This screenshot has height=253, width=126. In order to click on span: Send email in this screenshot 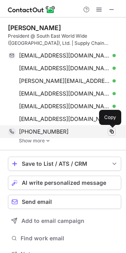, I will do `click(37, 202)`.